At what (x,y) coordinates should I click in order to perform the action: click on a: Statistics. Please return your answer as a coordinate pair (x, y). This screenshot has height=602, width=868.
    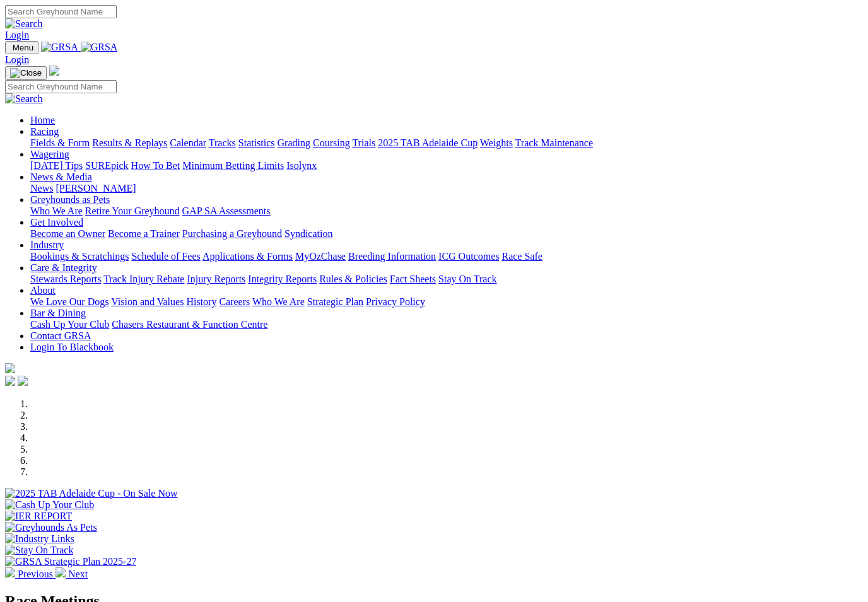
    Looking at the image, I should click on (256, 143).